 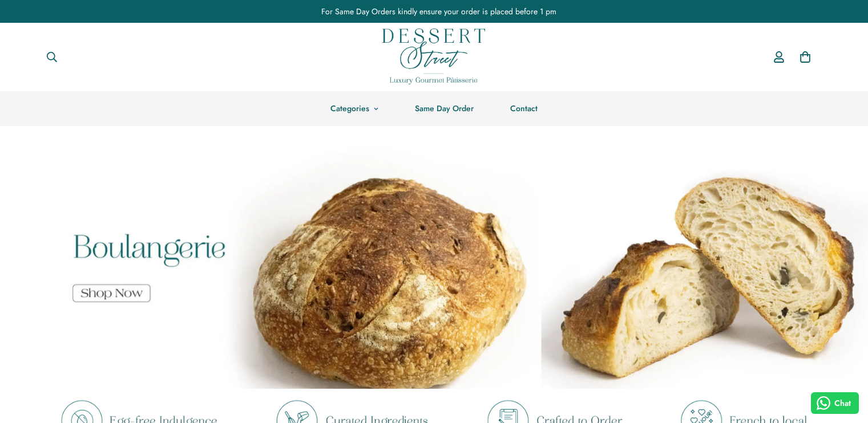 I want to click on a: Categories, so click(x=355, y=108).